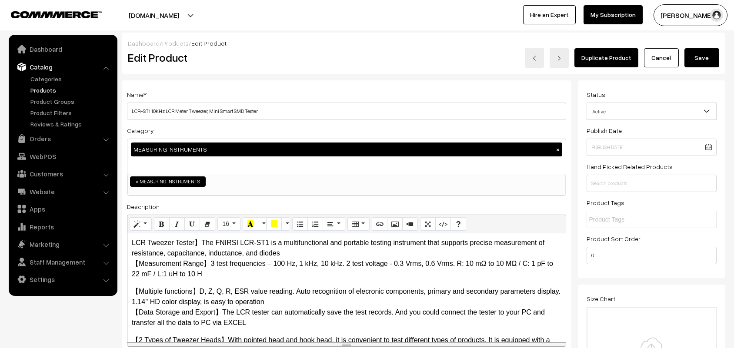 The image size is (734, 348). What do you see at coordinates (604, 130) in the screenshot?
I see `label: Publish Date` at bounding box center [604, 130].